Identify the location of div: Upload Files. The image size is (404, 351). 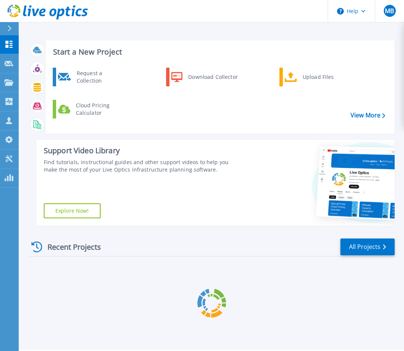
(326, 77).